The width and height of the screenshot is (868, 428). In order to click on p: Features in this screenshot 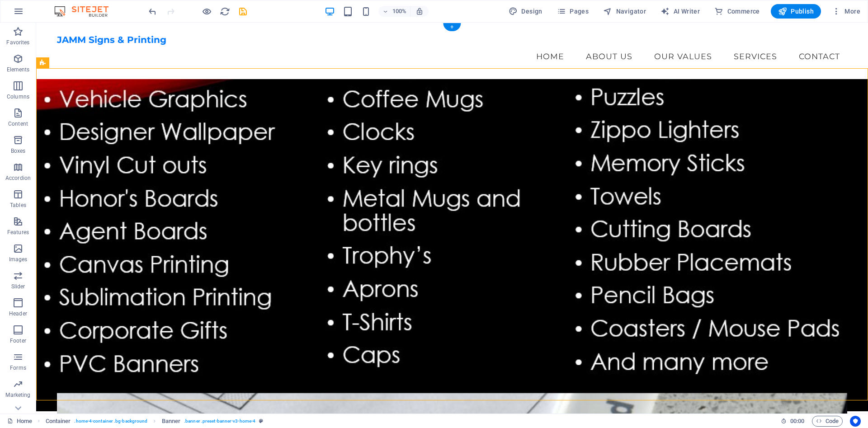, I will do `click(18, 232)`.